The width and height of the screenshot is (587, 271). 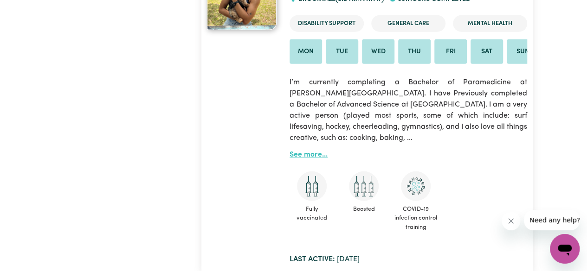 What do you see at coordinates (309, 155) in the screenshot?
I see `a: See more...` at bounding box center [309, 155].